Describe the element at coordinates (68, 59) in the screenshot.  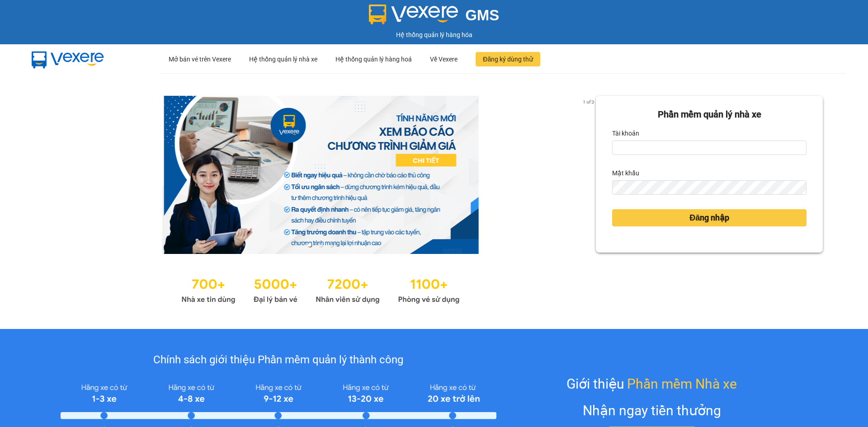
I see `img: mbUUG5Q.png` at that location.